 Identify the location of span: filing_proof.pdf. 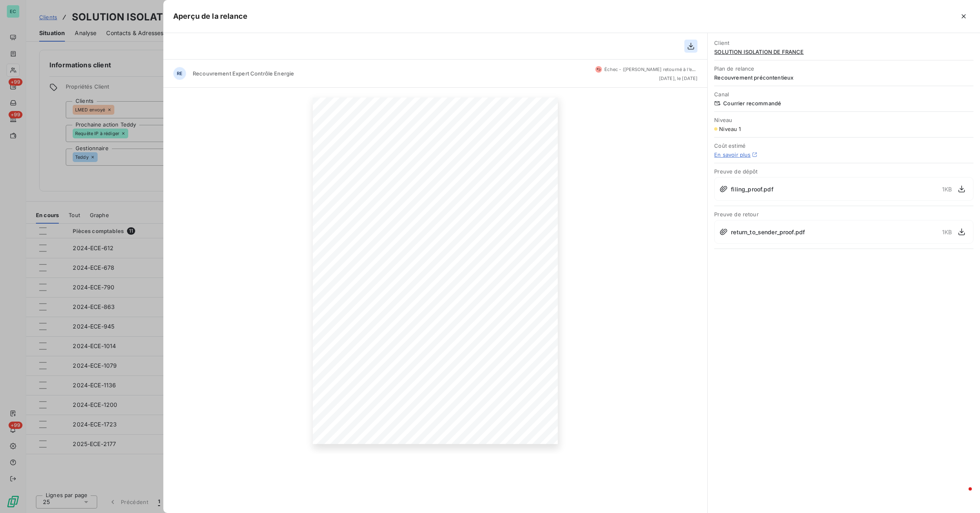
(751, 189).